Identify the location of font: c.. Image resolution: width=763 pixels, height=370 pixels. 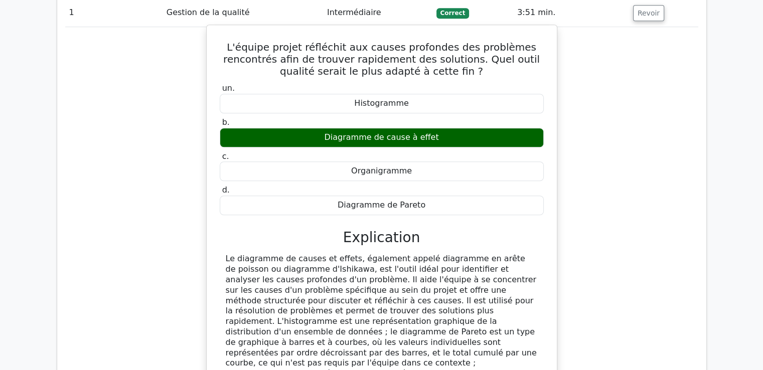
(226, 156).